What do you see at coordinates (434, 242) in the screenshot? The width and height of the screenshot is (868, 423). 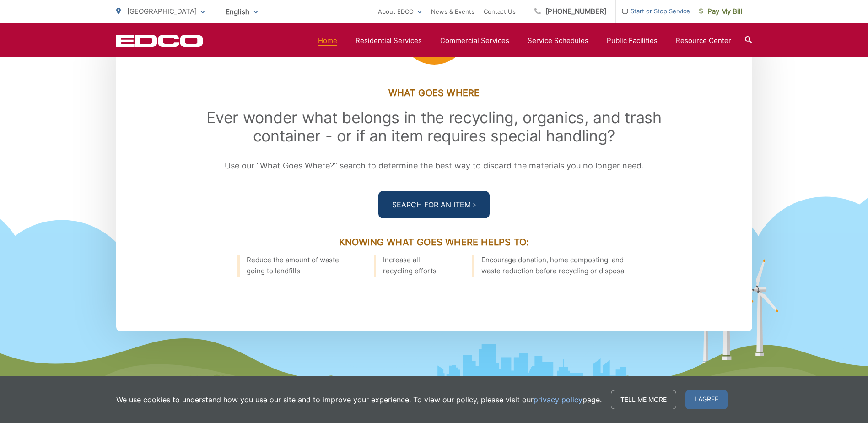 I see `h3: Knowing What Goes Where Helps To:` at bounding box center [434, 242].